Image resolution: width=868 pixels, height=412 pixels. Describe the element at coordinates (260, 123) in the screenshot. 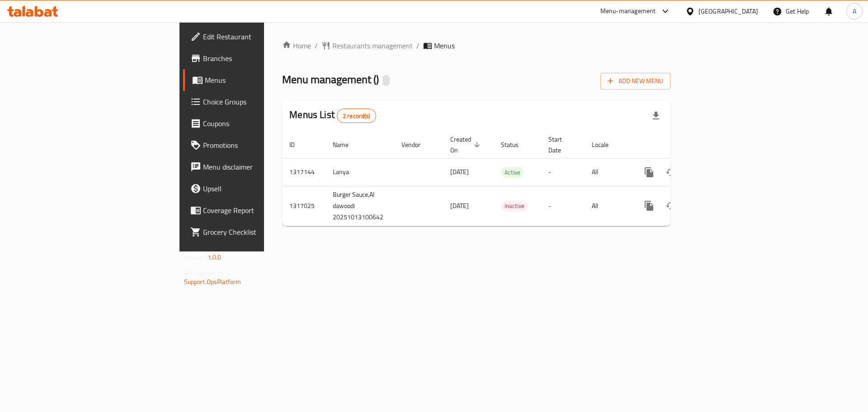

I see `span: Coupons` at that location.